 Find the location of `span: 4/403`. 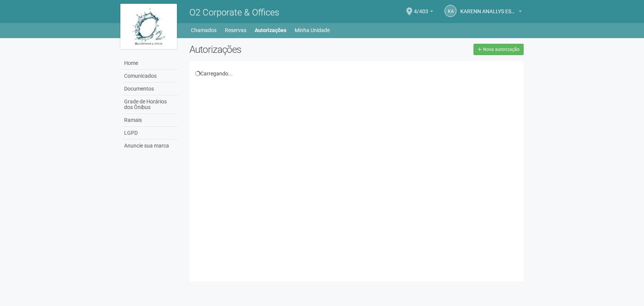

span: 4/403 is located at coordinates (421, 7).